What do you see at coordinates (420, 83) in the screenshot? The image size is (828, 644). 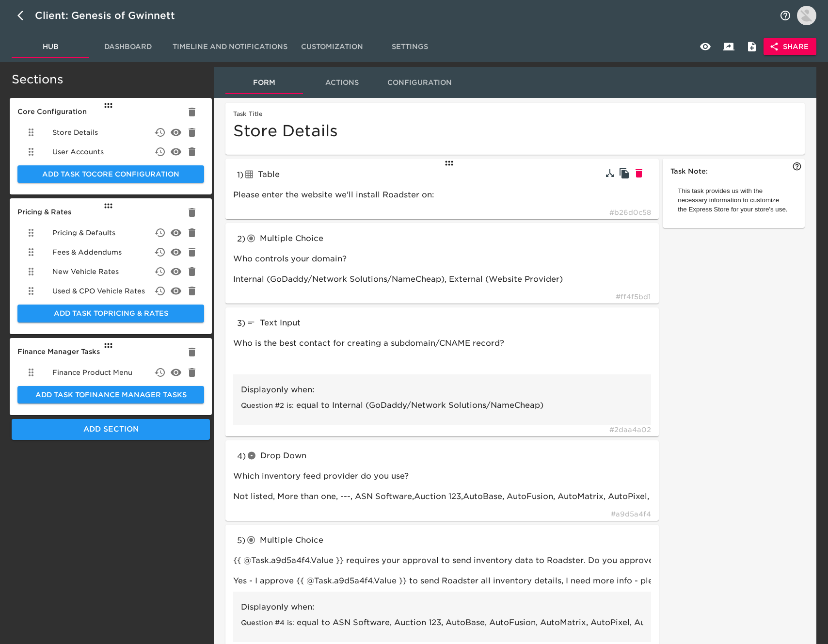 I see `span: Configuration` at bounding box center [420, 83].